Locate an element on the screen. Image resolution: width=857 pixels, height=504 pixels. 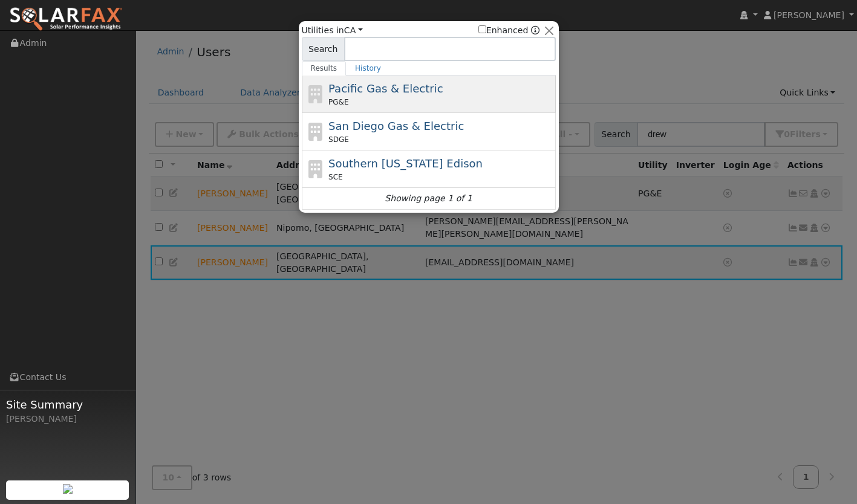
a: History is located at coordinates (368, 69).